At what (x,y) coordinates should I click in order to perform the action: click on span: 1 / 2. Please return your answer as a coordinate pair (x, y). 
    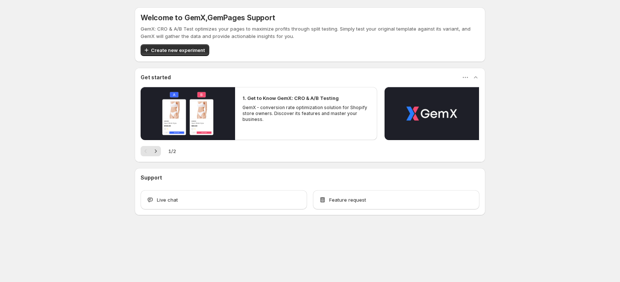
    Looking at the image, I should click on (172, 151).